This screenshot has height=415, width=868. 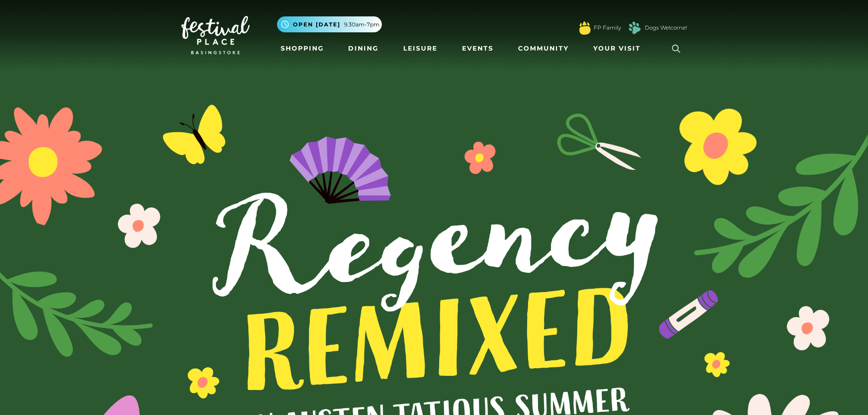 I want to click on a: Events, so click(x=477, y=48).